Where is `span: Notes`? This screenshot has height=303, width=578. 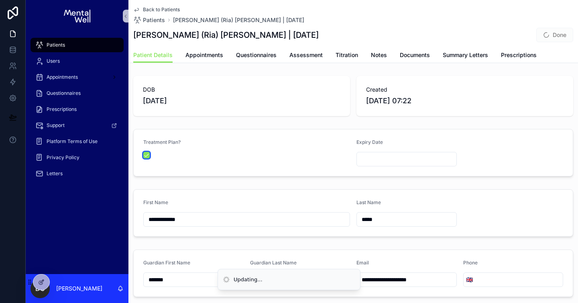 span: Notes is located at coordinates (379, 55).